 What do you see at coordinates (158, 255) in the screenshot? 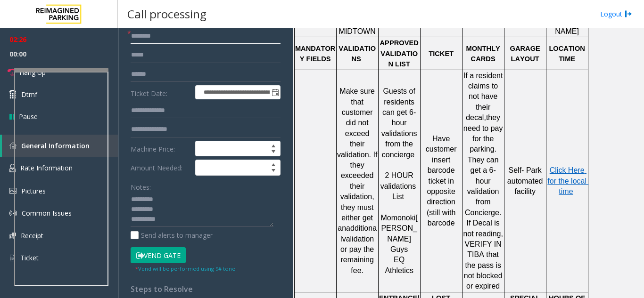
I see `button: Vend Gate` at bounding box center [158, 255].